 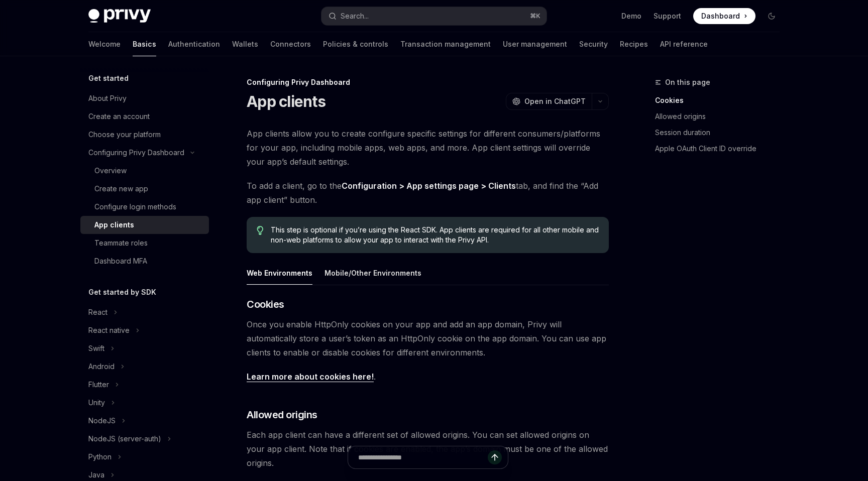 I want to click on a: Dashboard, so click(x=724, y=16).